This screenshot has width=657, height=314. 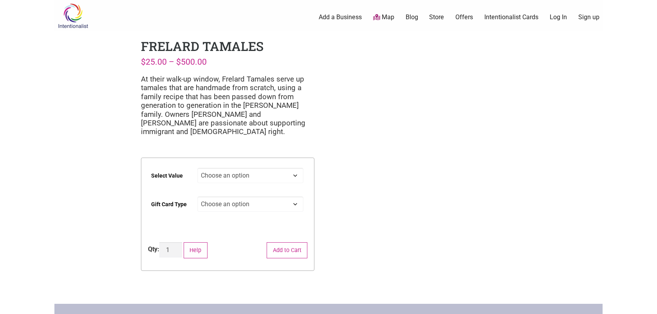 I want to click on a: Sign up, so click(x=589, y=17).